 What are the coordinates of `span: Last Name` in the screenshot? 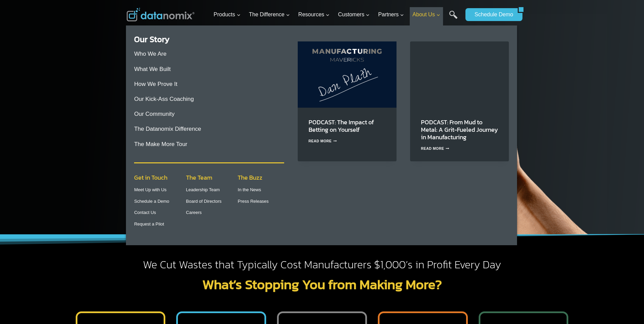 It's located at (164, 3).